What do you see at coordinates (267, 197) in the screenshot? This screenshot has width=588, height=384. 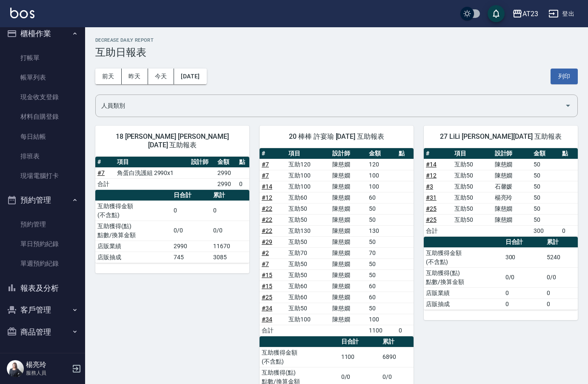 I see `a: #12` at bounding box center [267, 197].